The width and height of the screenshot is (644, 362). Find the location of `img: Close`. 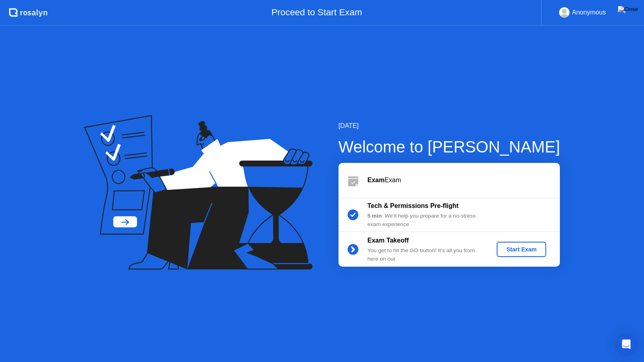

img: Close is located at coordinates (628, 9).